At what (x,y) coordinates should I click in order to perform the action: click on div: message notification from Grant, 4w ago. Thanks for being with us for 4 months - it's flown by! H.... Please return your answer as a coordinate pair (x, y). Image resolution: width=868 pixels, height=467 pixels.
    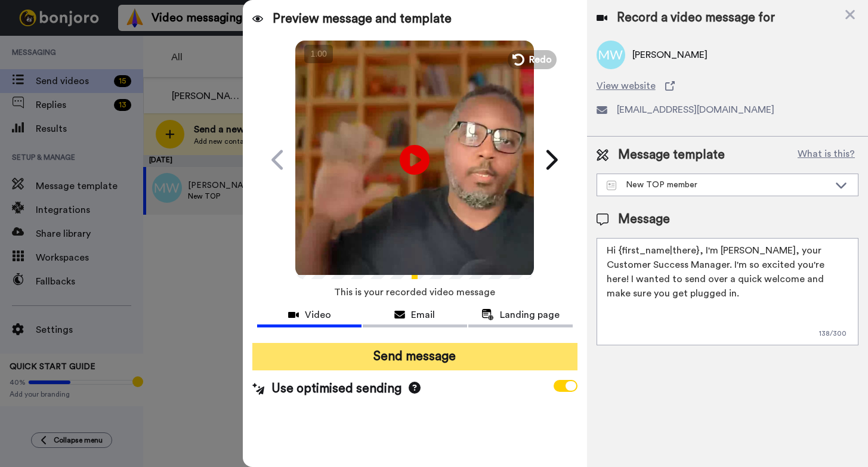
    Looking at the image, I should click on (119, 45).